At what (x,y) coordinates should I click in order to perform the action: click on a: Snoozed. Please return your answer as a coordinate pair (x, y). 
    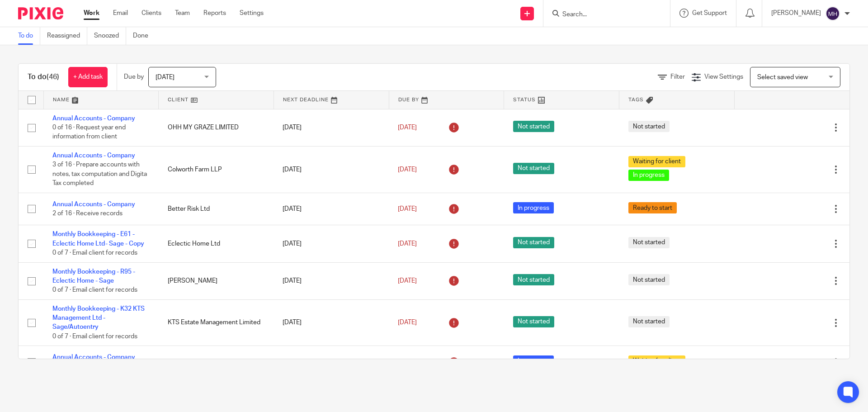
    Looking at the image, I should click on (110, 36).